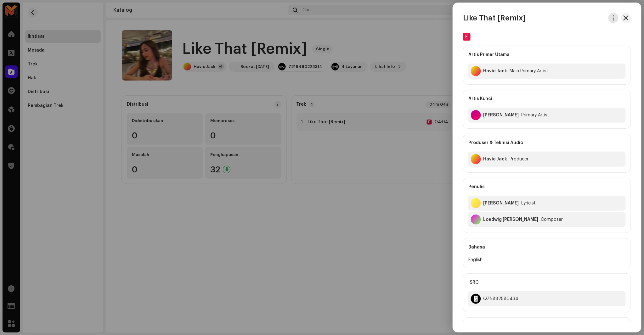  I want to click on div: ISRC, so click(547, 282).